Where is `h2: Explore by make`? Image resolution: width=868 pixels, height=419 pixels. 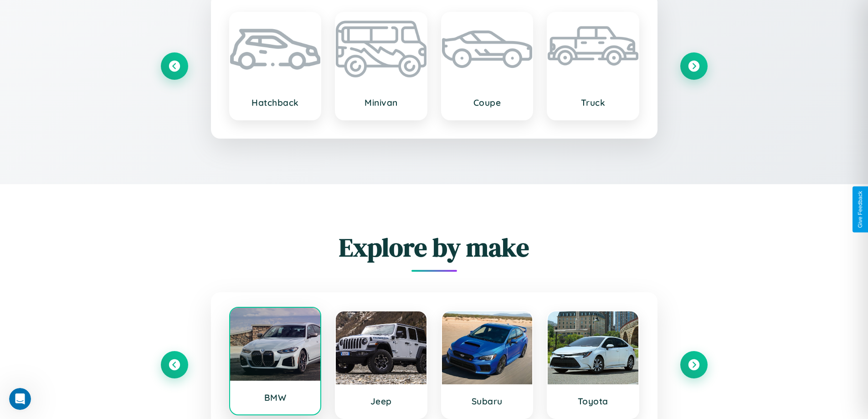 h2: Explore by make is located at coordinates (434, 247).